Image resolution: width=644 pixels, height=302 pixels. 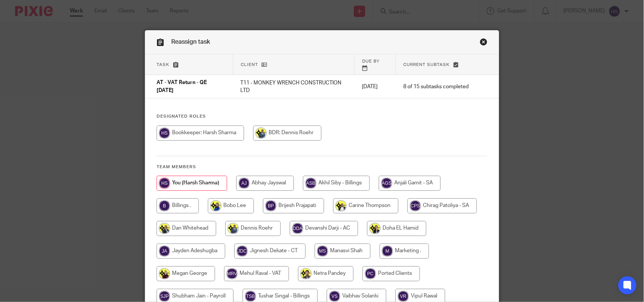 What do you see at coordinates (322, 167) in the screenshot?
I see `h4: Team members` at bounding box center [322, 167].